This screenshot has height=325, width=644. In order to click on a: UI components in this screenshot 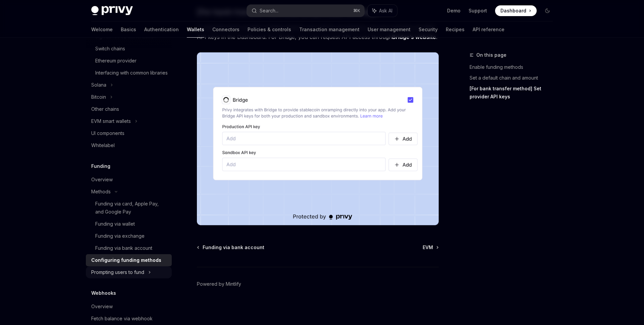, I will do `click(129, 133)`.